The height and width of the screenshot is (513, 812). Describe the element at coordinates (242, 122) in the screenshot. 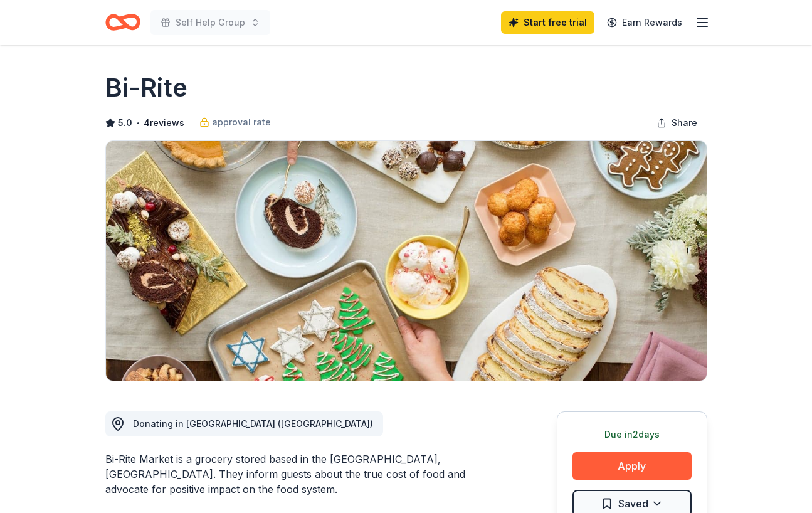

I see `span: approval rate` at that location.